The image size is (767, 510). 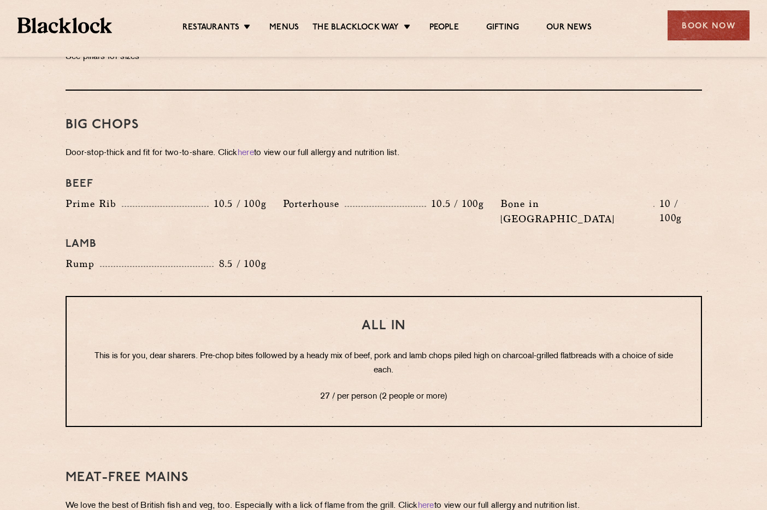 What do you see at coordinates (384, 397) in the screenshot?
I see `p: 27 / per person (2 people or more)` at bounding box center [384, 397].